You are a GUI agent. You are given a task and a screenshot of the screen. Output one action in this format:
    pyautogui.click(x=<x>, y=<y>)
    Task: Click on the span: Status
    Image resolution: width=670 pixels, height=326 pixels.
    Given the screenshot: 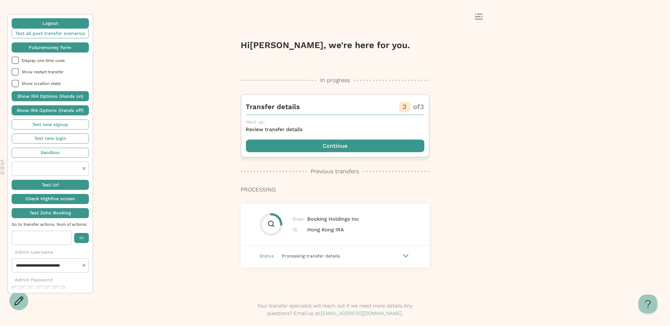 What is the action you would take?
    pyautogui.click(x=267, y=256)
    